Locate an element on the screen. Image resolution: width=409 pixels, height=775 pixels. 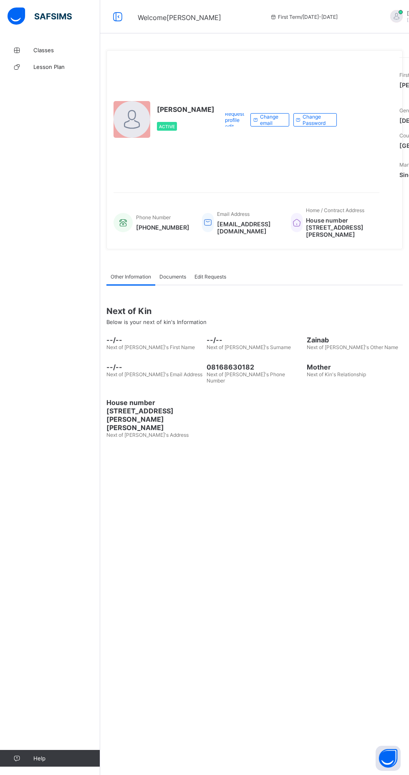
span: Next of Kin is located at coordinates (255, 311).